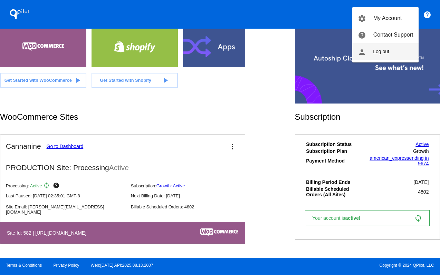 The height and width of the screenshot is (275, 440). What do you see at coordinates (362, 19) in the screenshot?
I see `mat-icon: settings` at bounding box center [362, 19].